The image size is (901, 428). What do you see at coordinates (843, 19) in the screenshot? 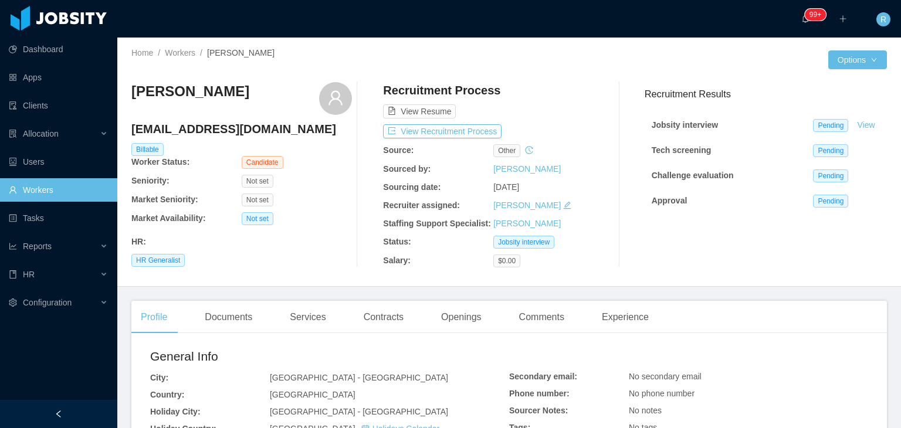
I see `i: icon: plus` at bounding box center [843, 19].